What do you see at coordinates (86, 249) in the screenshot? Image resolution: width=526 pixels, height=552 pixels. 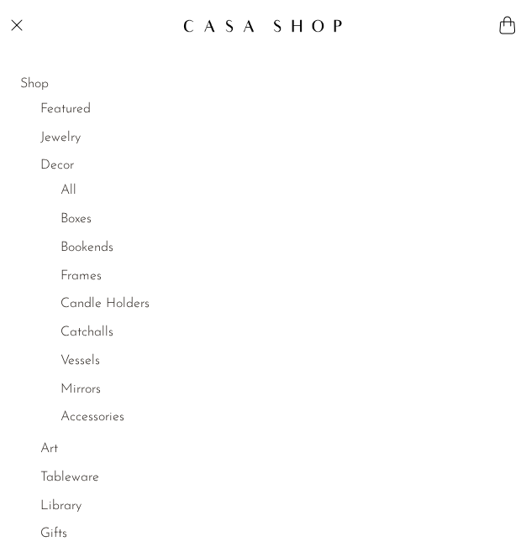 I see `a: Bookends` at bounding box center [86, 249].